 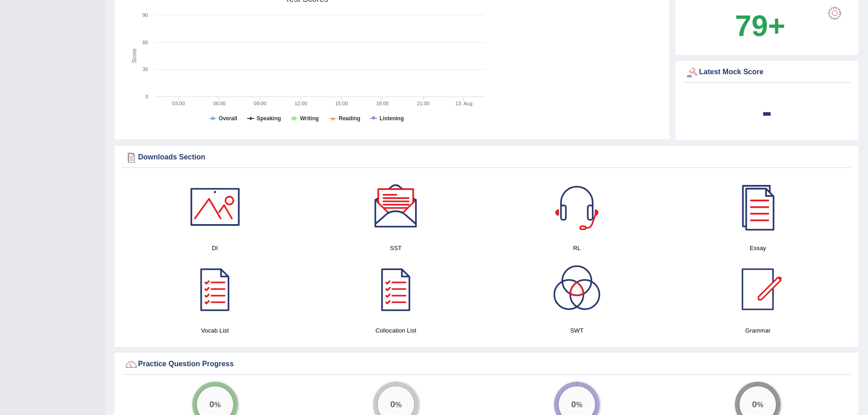 I want to click on text: 03:00, so click(x=178, y=103).